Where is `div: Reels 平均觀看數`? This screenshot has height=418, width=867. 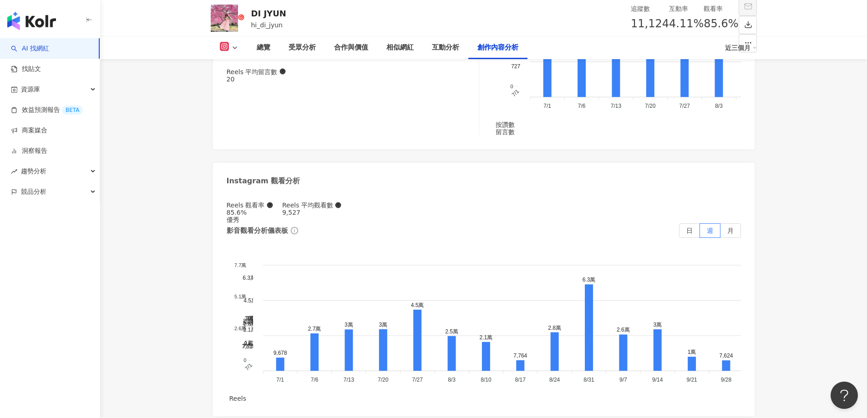 div: Reels 平均觀看數 is located at coordinates (312, 205).